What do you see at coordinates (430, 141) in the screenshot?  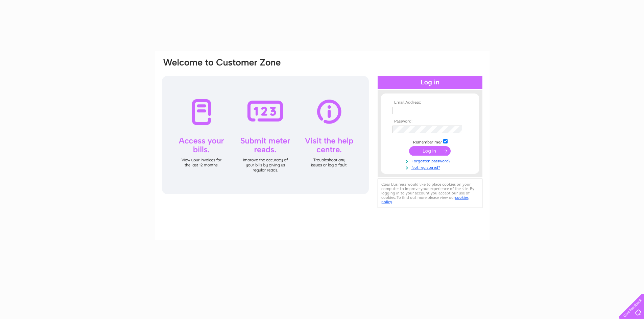 I see `td: Remember me?` at bounding box center [430, 141].